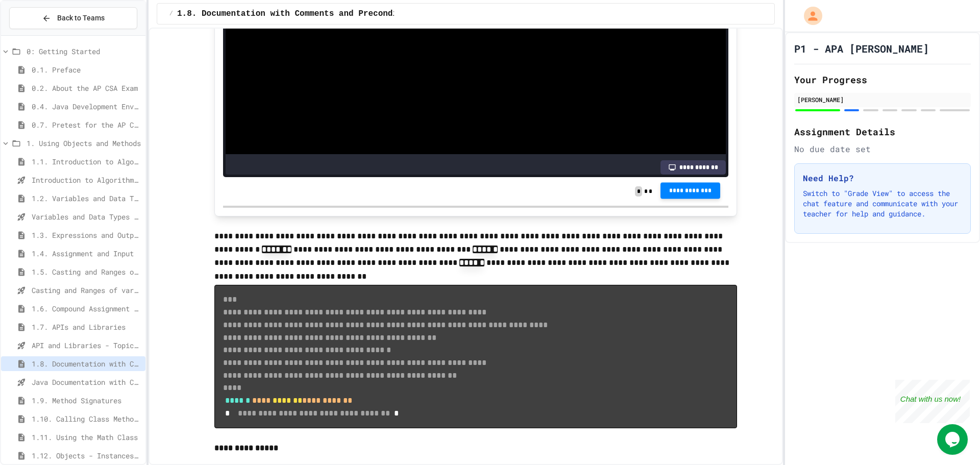 Image resolution: width=980 pixels, height=465 pixels. What do you see at coordinates (883, 131) in the screenshot?
I see `h2: Assignment Details` at bounding box center [883, 131].